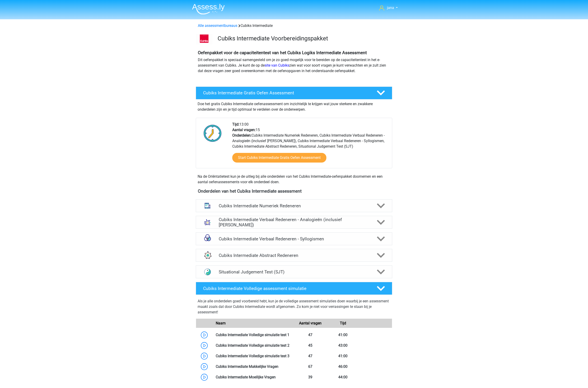 The height and width of the screenshot is (388, 588). I want to click on b: Onderdelen:, so click(242, 135).